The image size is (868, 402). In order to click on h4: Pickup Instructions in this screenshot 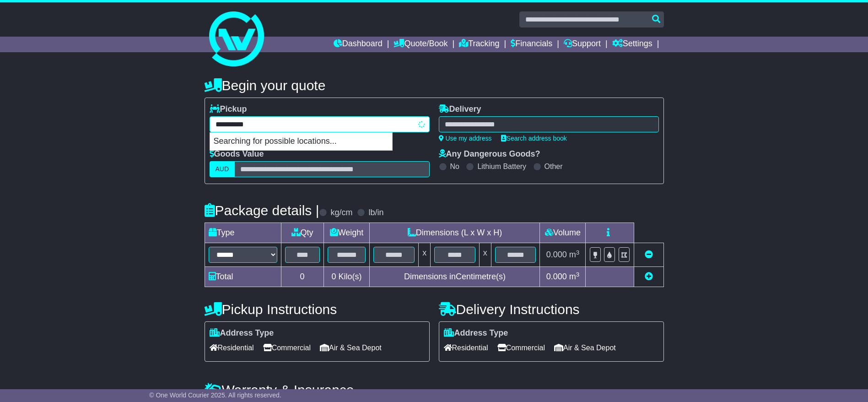, I will do `click(317, 309)`.